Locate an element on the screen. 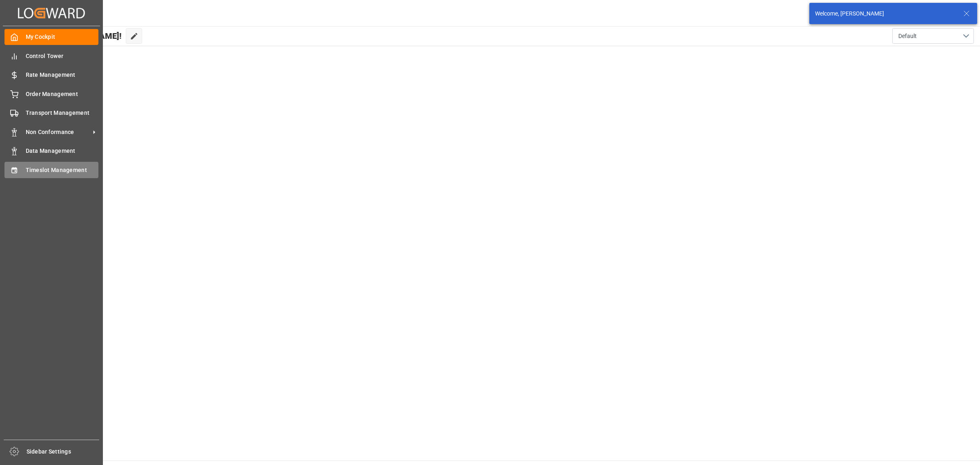 The width and height of the screenshot is (980, 465). span: My Cockpit is located at coordinates (62, 37).